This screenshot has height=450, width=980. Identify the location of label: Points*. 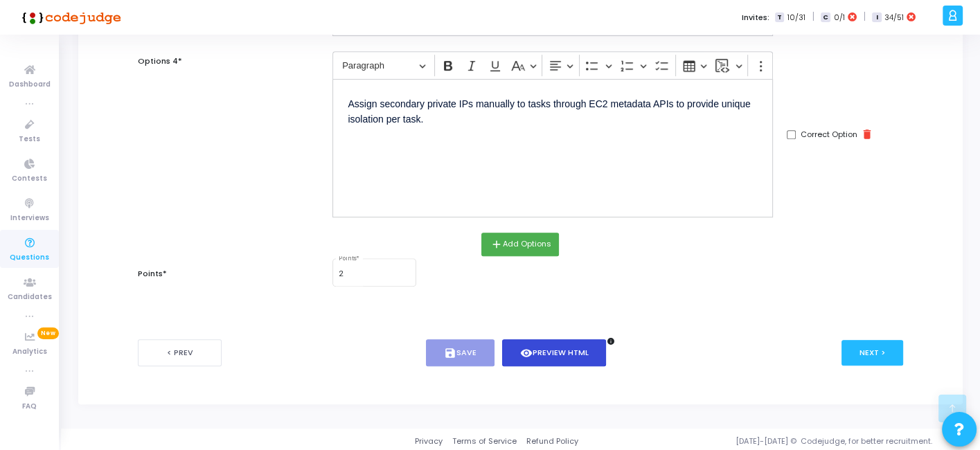
(152, 273).